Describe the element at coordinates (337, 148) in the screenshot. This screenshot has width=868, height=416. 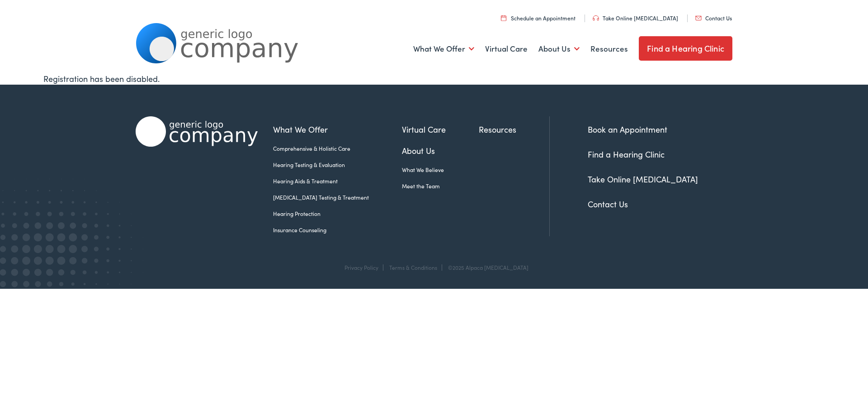
I see `a: Comprehensive & Holistic Care` at that location.